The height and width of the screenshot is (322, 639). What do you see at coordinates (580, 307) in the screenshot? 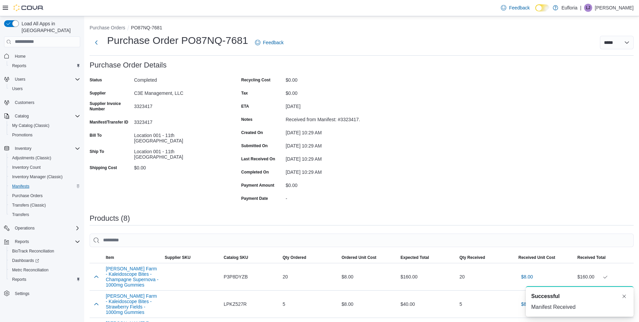
I see `div: Manifest Received` at bounding box center [580, 307].